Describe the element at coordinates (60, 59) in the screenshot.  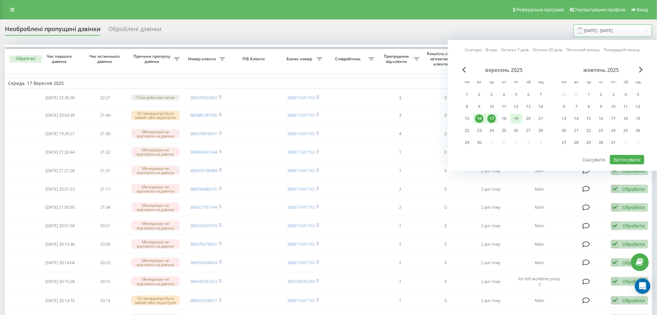
I see `span: Час першого дзвінка` at that location.